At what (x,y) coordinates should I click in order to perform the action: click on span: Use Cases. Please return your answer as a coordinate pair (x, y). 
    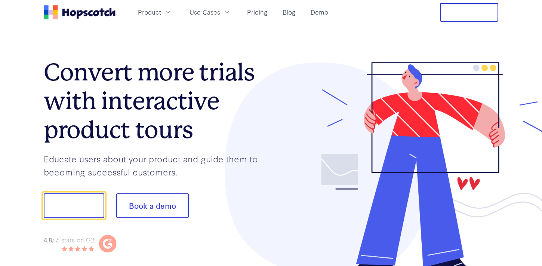
    Looking at the image, I should click on (205, 12).